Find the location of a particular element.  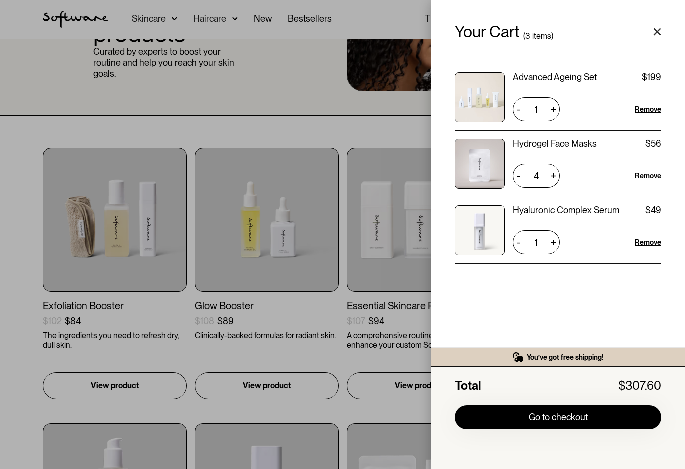

a: Go to checkout is located at coordinates (558, 417).